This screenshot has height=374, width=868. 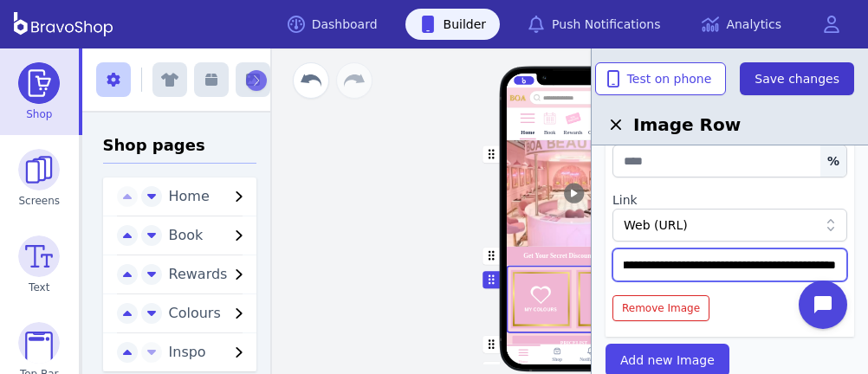 I want to click on div: Colours, so click(x=597, y=132).